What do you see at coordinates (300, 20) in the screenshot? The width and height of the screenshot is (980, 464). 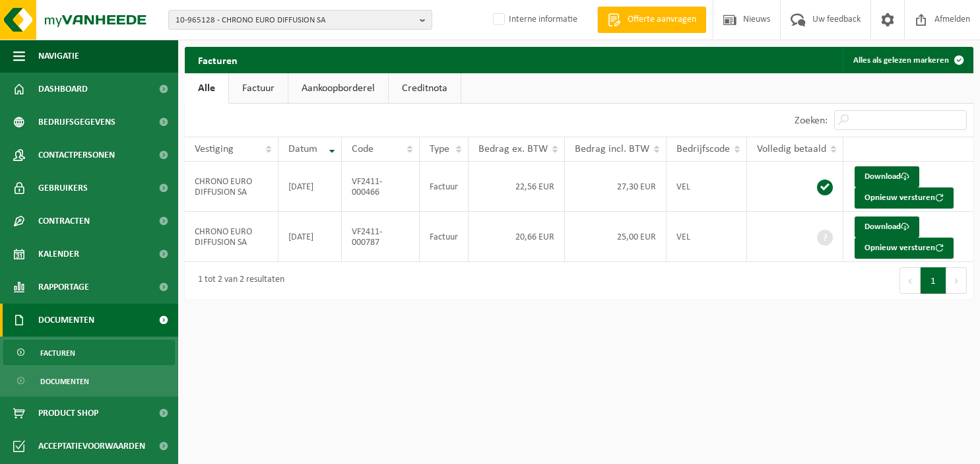 I see `button: 10-965128 - CHRONO EURO DIFFUSION SA` at bounding box center [300, 20].